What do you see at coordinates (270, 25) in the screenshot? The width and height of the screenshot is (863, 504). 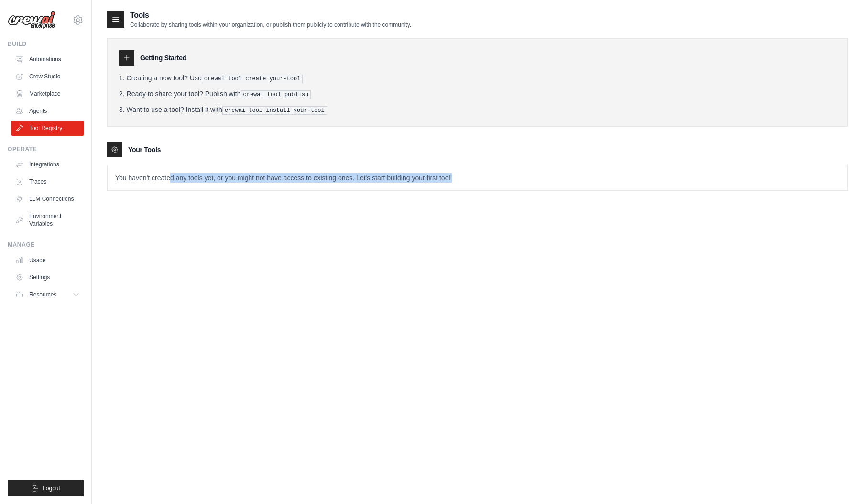 I see `p: Collaborate by sharing tools within your organization, or publish them publicly to contribute wit...` at bounding box center [270, 25].